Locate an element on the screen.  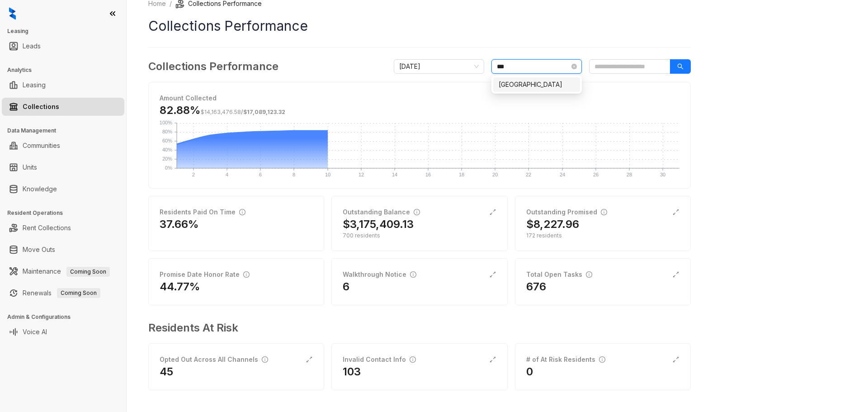
text: 18 is located at coordinates (462, 175).